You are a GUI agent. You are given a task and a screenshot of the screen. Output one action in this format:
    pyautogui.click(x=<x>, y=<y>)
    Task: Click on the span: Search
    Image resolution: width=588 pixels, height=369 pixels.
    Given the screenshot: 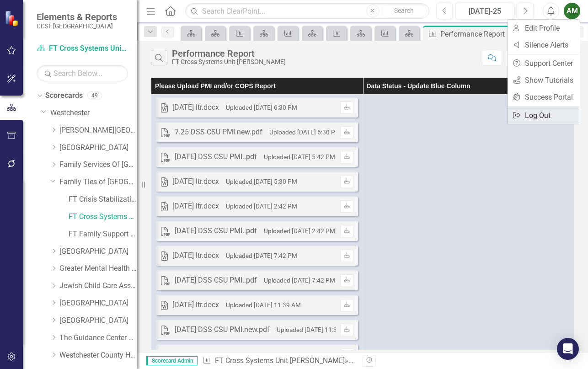 What is the action you would take?
    pyautogui.click(x=404, y=10)
    